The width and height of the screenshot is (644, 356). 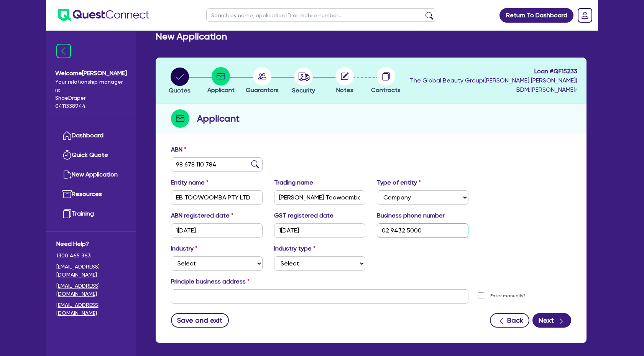 I want to click on label: Entity name, so click(x=189, y=183).